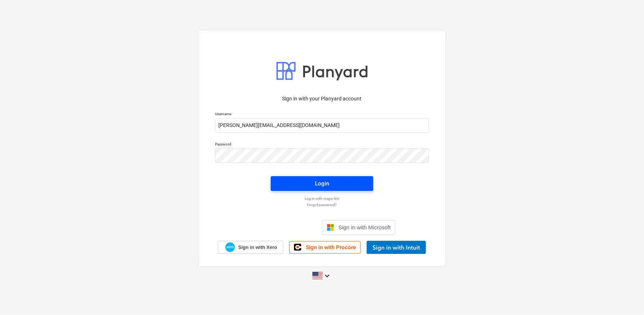 The height and width of the screenshot is (315, 644). Describe the element at coordinates (322, 145) in the screenshot. I see `p: Password` at that location.